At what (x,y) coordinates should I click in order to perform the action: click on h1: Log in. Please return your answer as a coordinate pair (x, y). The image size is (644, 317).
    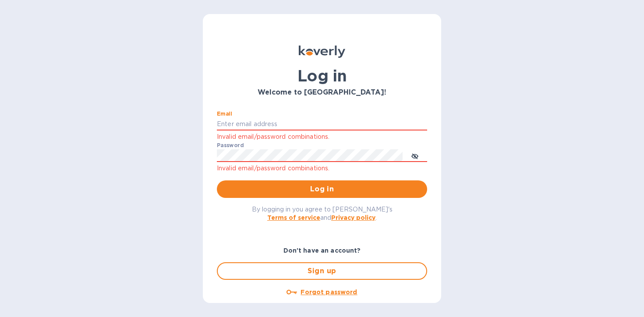
    Looking at the image, I should click on (322, 76).